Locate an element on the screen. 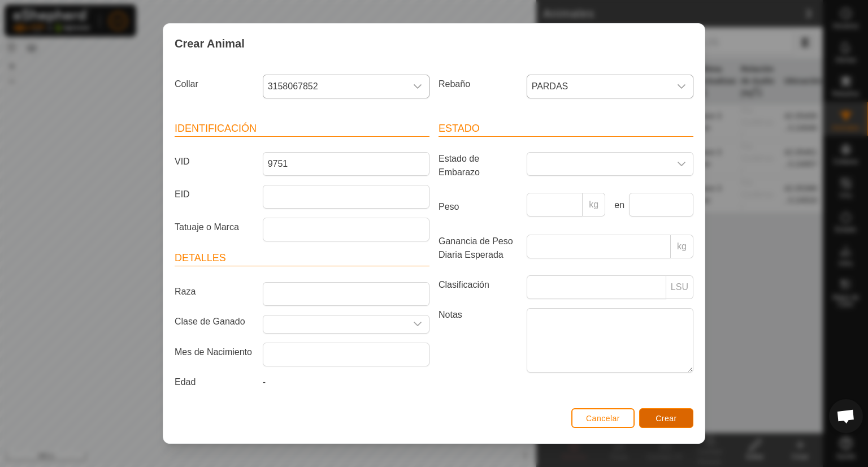  label: Rebaño is located at coordinates (478, 84).